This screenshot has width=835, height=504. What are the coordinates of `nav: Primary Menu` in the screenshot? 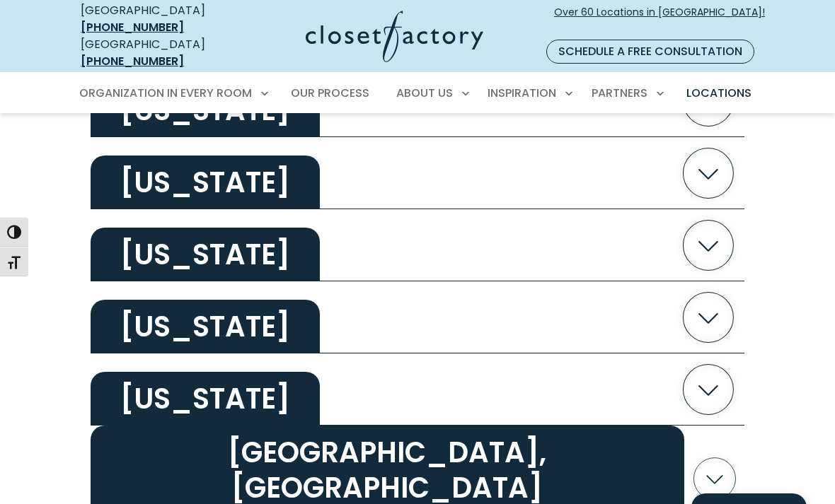 It's located at (418, 93).